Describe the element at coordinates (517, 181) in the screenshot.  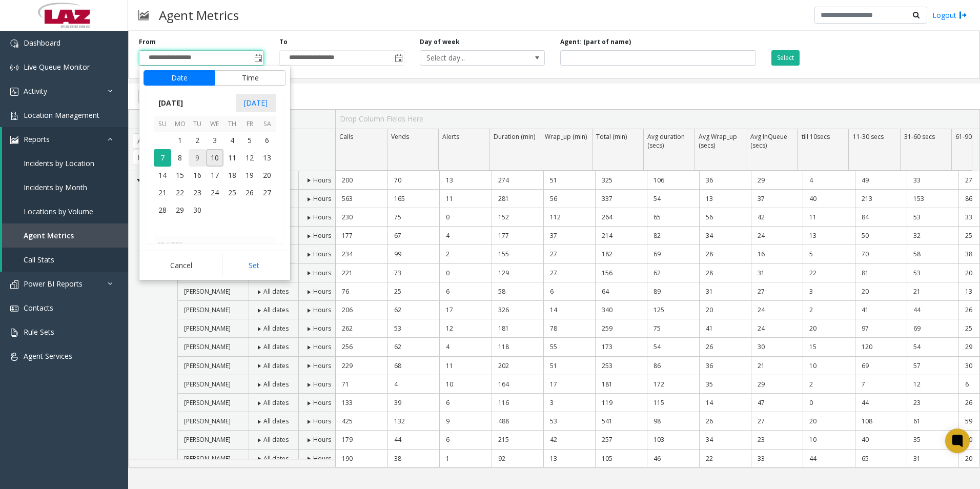
I see `td: 274` at that location.